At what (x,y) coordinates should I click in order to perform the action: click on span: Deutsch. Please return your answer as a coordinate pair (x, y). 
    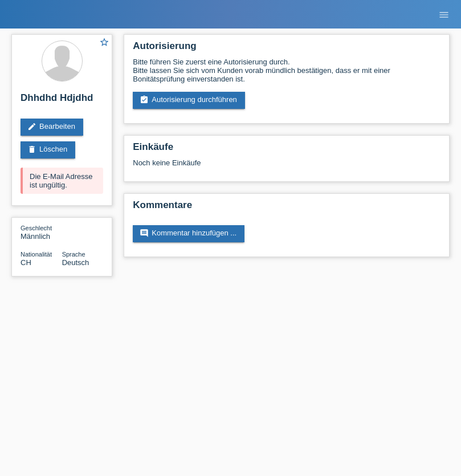
    Looking at the image, I should click on (76, 262).